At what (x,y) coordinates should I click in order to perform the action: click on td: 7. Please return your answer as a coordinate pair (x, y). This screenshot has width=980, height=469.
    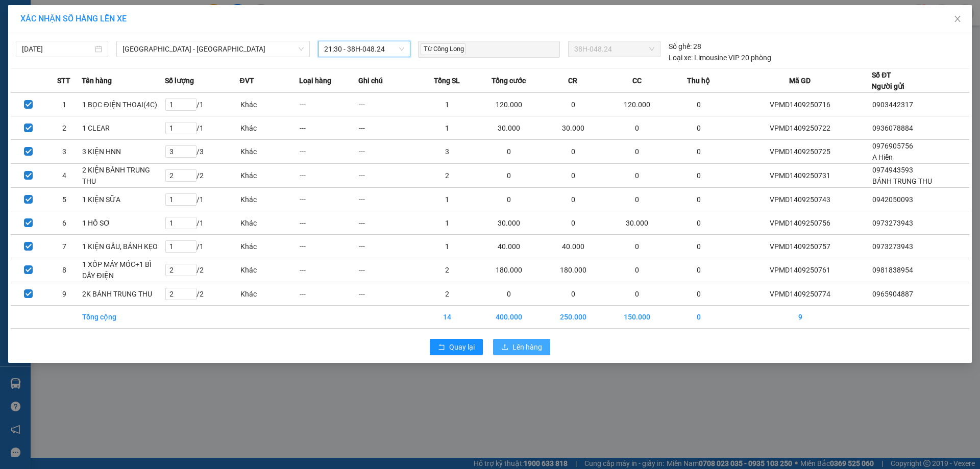
    Looking at the image, I should click on (64, 247).